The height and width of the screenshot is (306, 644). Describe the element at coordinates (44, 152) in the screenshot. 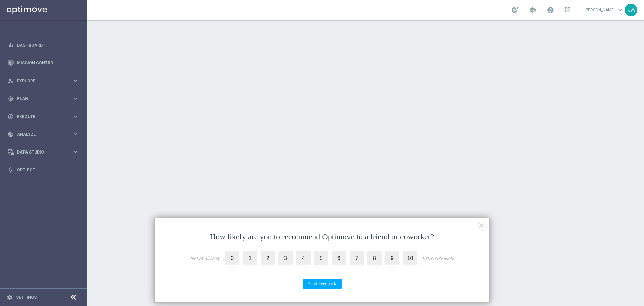

I see `span: Data Studio` at that location.